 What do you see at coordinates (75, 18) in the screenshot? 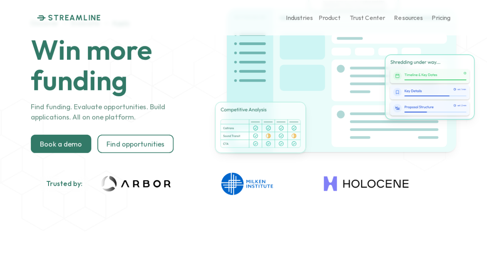
I see `p: STREAMLINE` at bounding box center [75, 18].